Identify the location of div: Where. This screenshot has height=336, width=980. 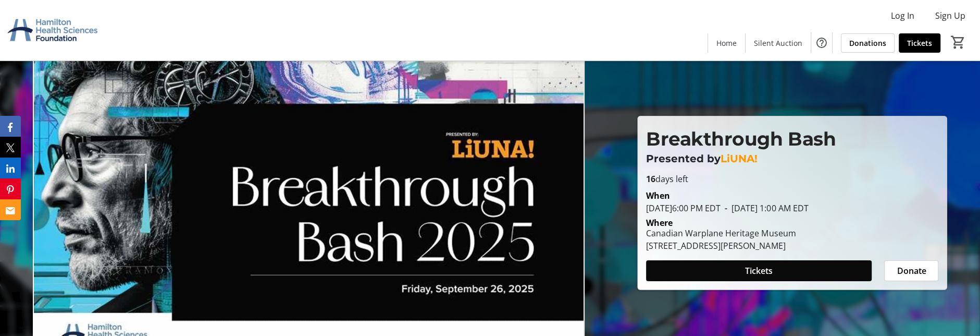
(659, 223).